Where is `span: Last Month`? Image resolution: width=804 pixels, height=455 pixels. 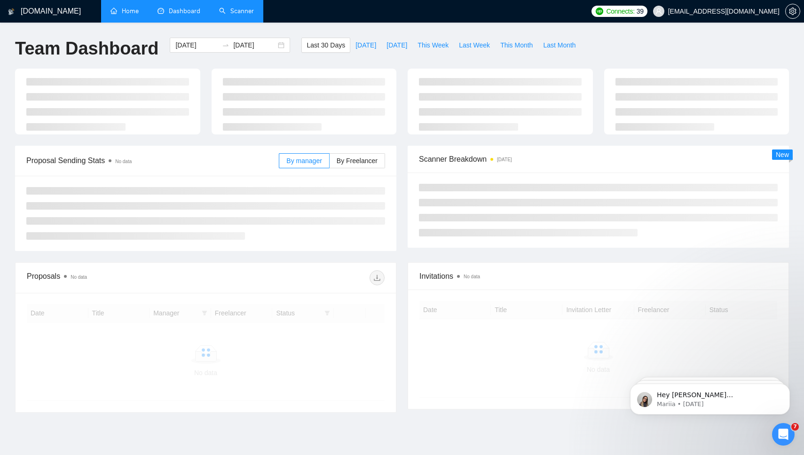
span: Last Month is located at coordinates (559, 45).